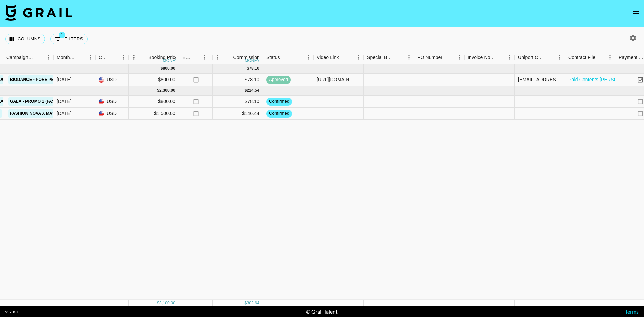 Image resolution: width=644 pixels, height=317 pixels. Describe the element at coordinates (62, 35) in the screenshot. I see `span: 1` at that location.